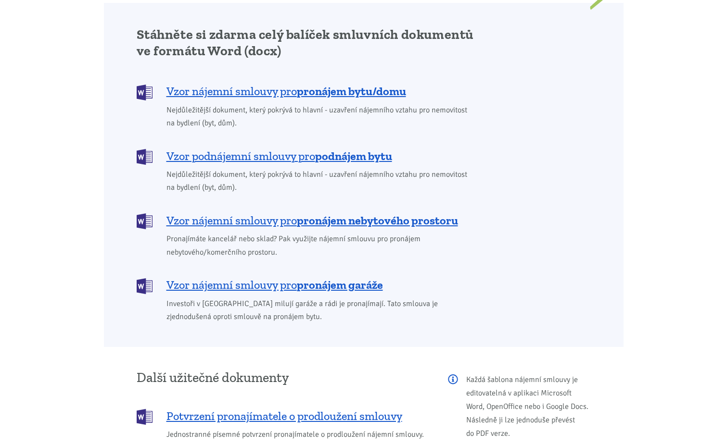 The width and height of the screenshot is (727, 444). What do you see at coordinates (340, 285) in the screenshot?
I see `b: pronájem garáže` at bounding box center [340, 285].